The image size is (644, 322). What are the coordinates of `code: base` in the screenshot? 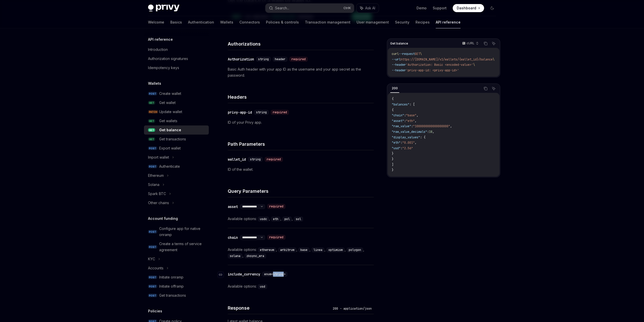 It's located at (304, 250).